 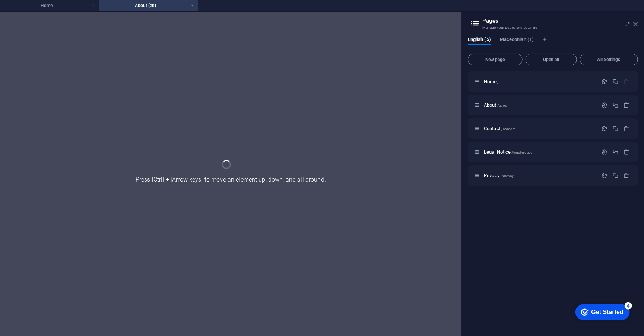 I want to click on div: Legal Notice/legal-notice, so click(x=540, y=152).